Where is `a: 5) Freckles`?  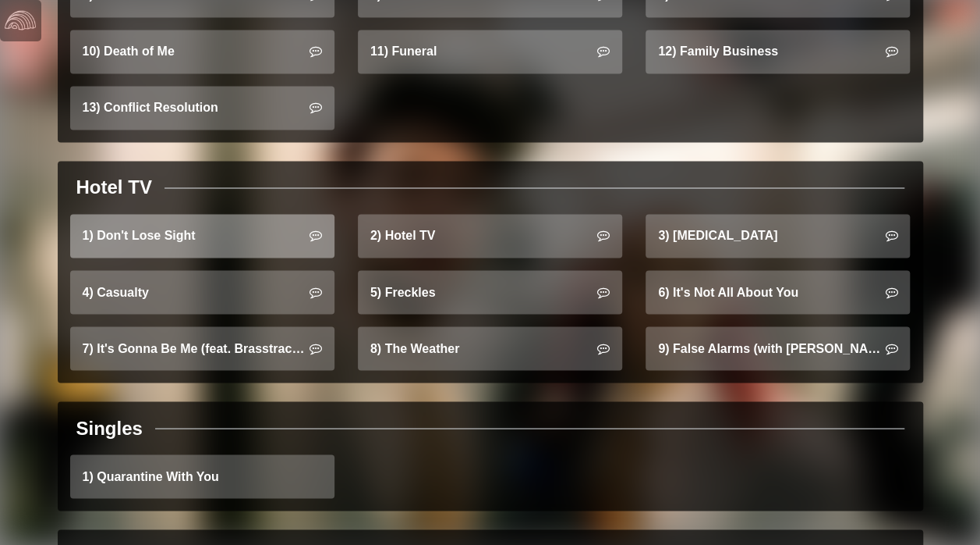
a: 5) Freckles is located at coordinates (490, 292).